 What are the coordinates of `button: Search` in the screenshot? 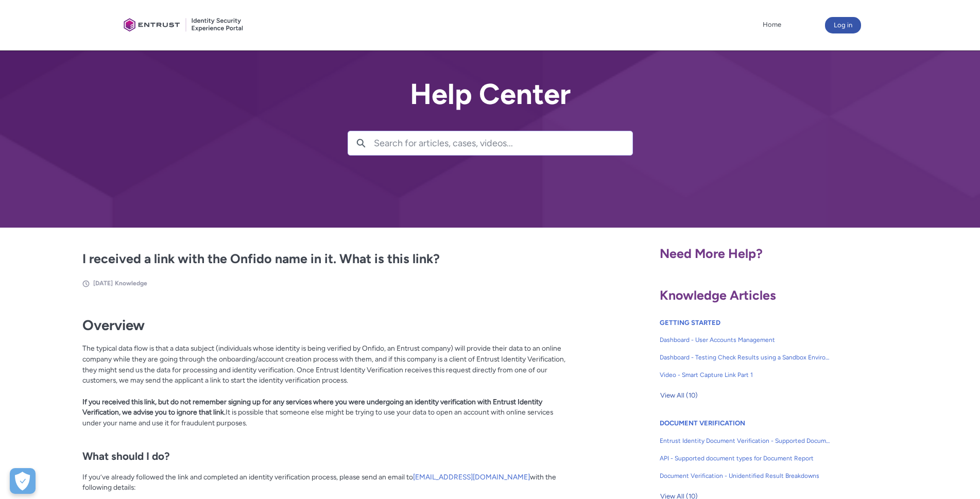 It's located at (361, 143).